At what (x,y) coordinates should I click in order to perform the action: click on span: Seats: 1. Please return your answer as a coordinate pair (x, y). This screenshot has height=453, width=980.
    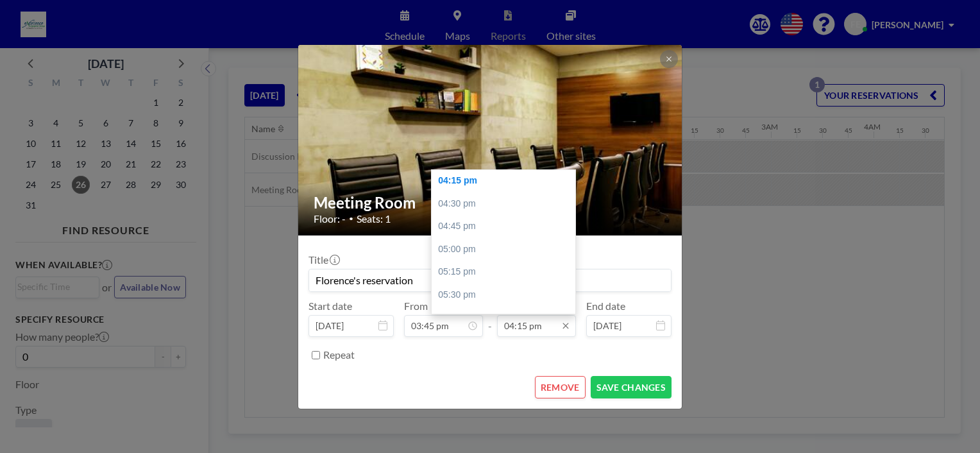
    Looking at the image, I should click on (373, 219).